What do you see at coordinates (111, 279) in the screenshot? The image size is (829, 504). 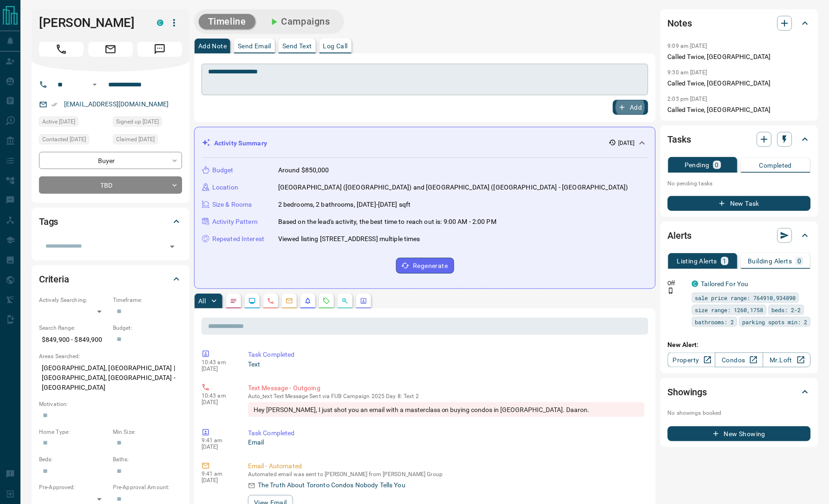 I see `div: Criteria` at bounding box center [111, 279].